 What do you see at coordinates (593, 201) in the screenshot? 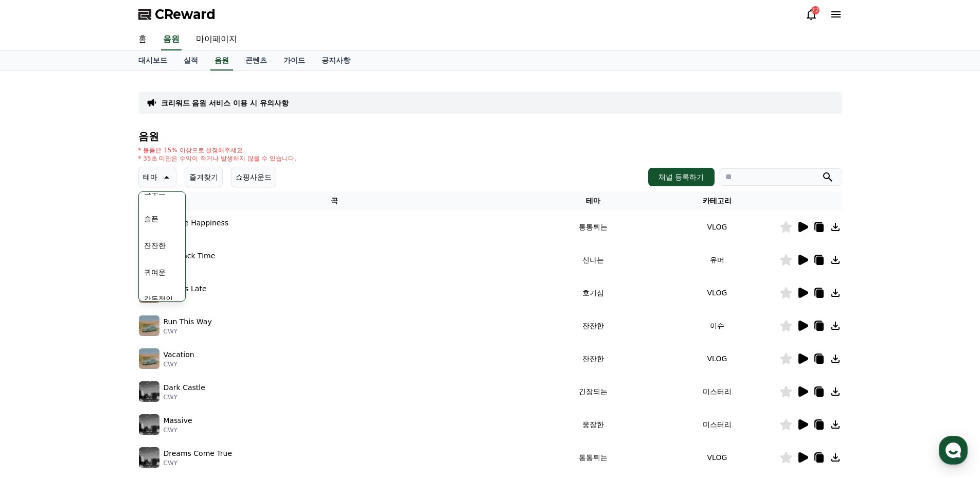
I see `th: 테마` at bounding box center [593, 201].